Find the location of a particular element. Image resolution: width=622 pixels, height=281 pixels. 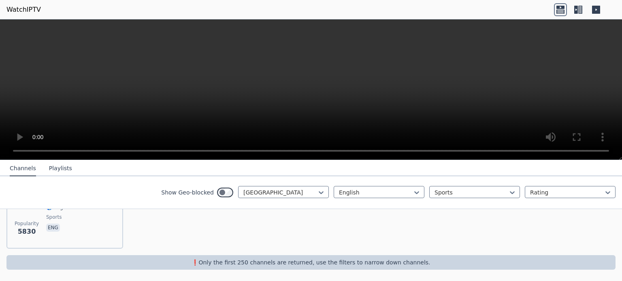

a: WatchIPTV is located at coordinates (23, 10).